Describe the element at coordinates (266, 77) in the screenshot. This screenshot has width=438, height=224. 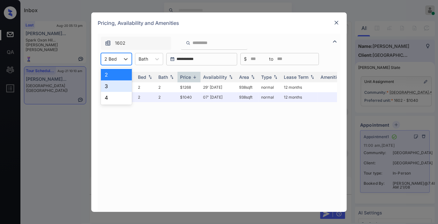
I see `div: Type` at that location.